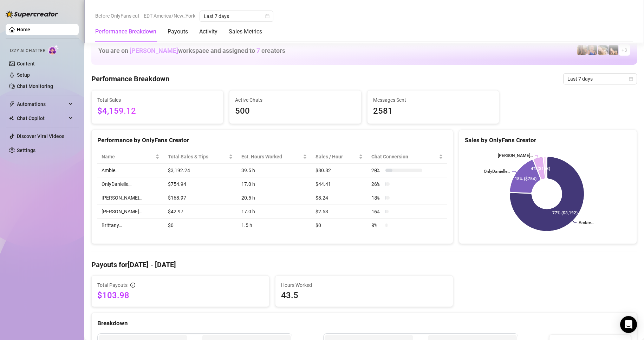 The image size is (644, 340). Describe the element at coordinates (628, 324) in the screenshot. I see `div: Open Intercom Messenger` at that location.